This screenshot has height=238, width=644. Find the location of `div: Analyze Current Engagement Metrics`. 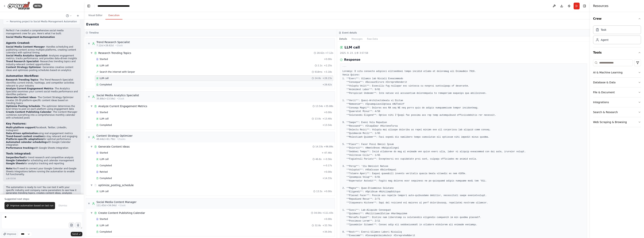

div: Analyze Current Engagement Metrics is located at coordinates (123, 106).